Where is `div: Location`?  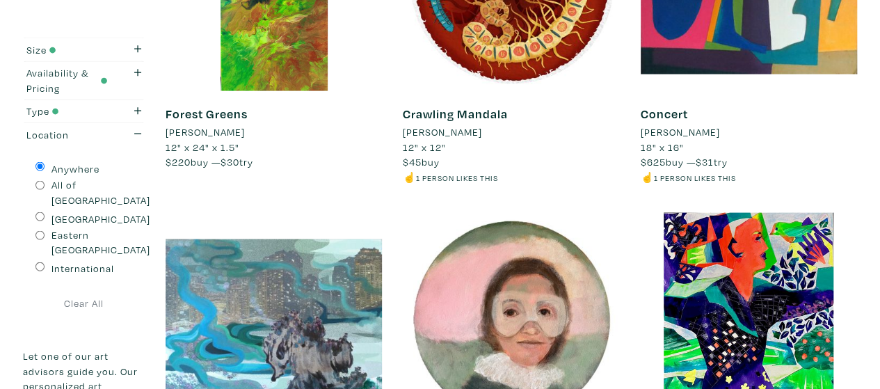
div: Location is located at coordinates (67, 135).